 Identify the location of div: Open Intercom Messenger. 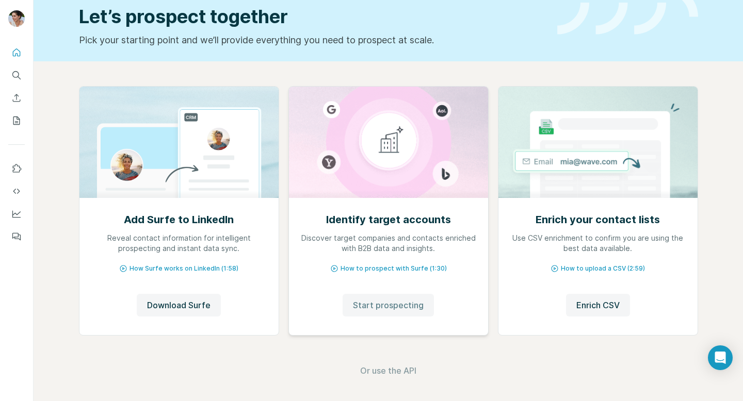
(720, 358).